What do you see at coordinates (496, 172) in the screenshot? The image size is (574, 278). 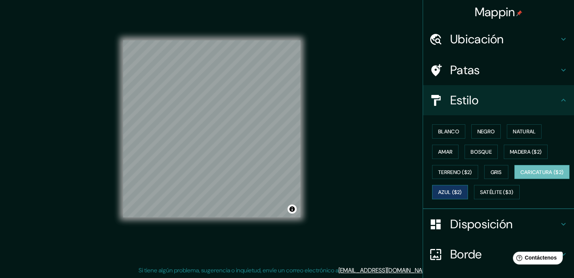 I see `font: Gris` at bounding box center [496, 172].